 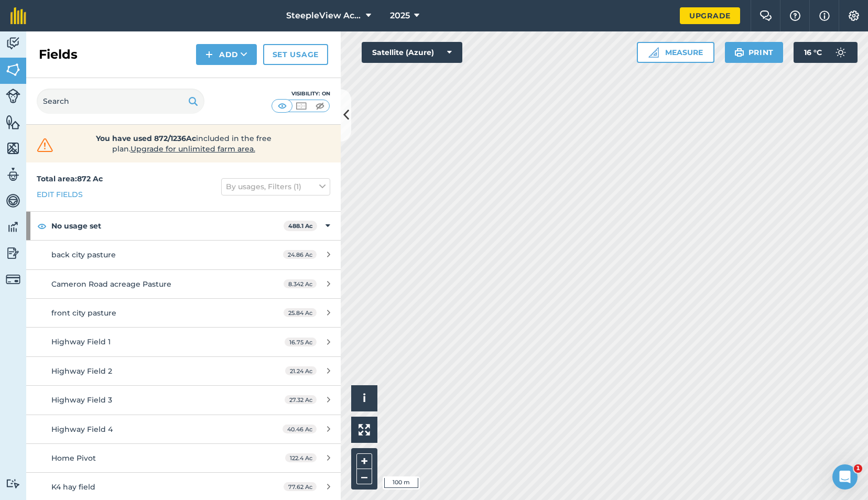 What do you see at coordinates (183, 342) in the screenshot?
I see `a: Highway Field 116.75 Ac` at bounding box center [183, 342].